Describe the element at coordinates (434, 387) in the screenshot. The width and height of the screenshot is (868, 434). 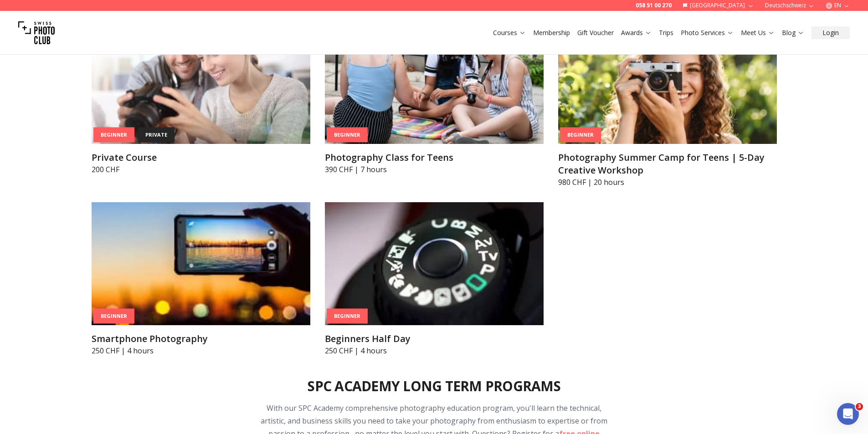
I see `h2: SPC Academy Long Term Programs` at that location.